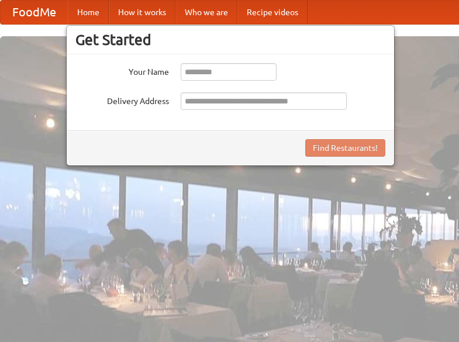 This screenshot has width=459, height=342. What do you see at coordinates (345, 148) in the screenshot?
I see `button: Find Restaurants!` at bounding box center [345, 148].